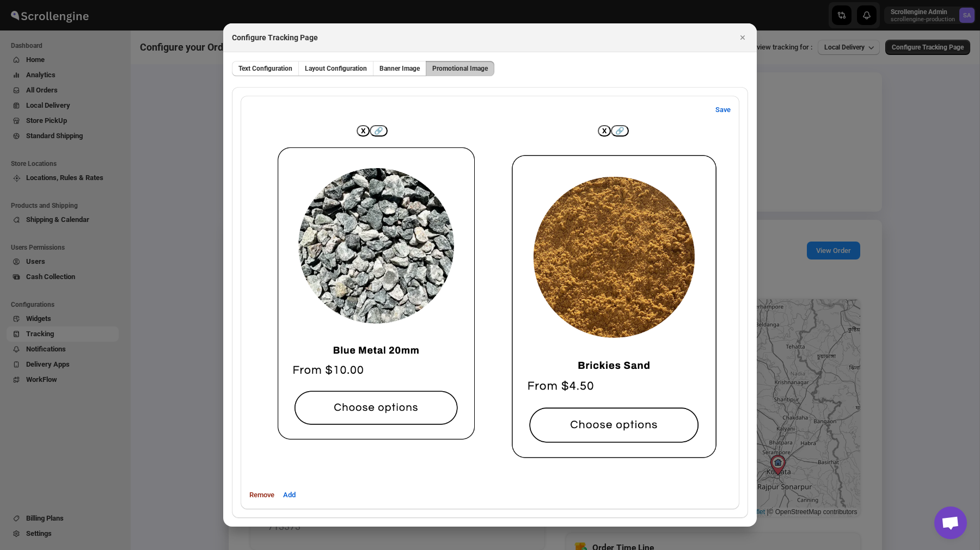 The image size is (980, 550). I want to click on button: Add, so click(289, 495).